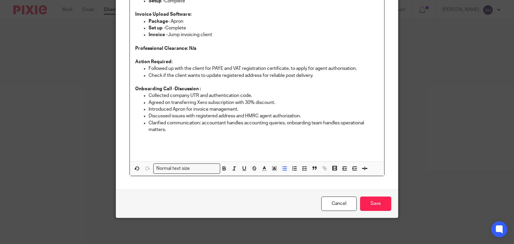  Describe the element at coordinates (264, 109) in the screenshot. I see `p: Introduced Apron for invoice management.` at that location.